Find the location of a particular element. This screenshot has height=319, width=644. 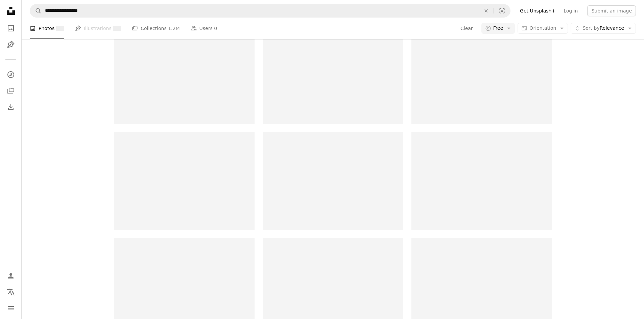

a: Users 0 is located at coordinates (204, 28).